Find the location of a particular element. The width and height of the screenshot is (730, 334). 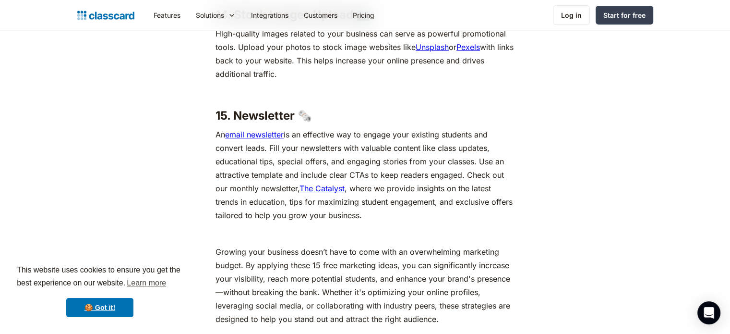

a: email newsletter is located at coordinates (254, 134).